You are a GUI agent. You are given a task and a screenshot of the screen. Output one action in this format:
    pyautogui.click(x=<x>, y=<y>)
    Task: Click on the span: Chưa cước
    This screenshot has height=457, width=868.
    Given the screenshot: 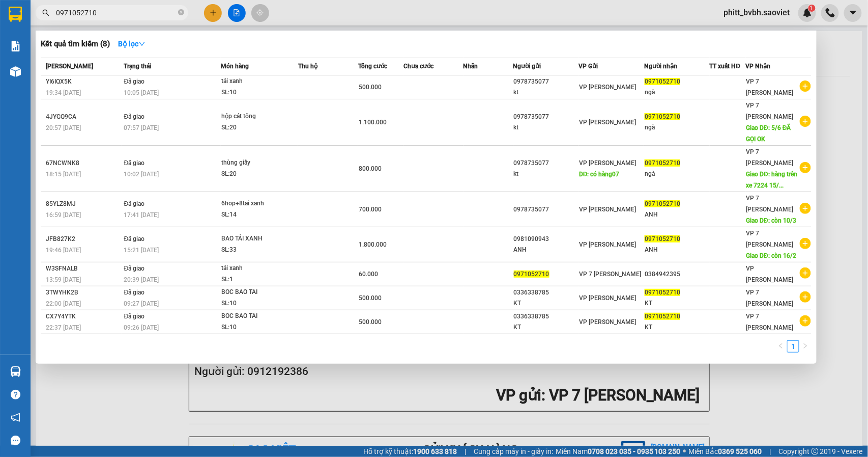 What is the action you would take?
    pyautogui.click(x=418, y=66)
    